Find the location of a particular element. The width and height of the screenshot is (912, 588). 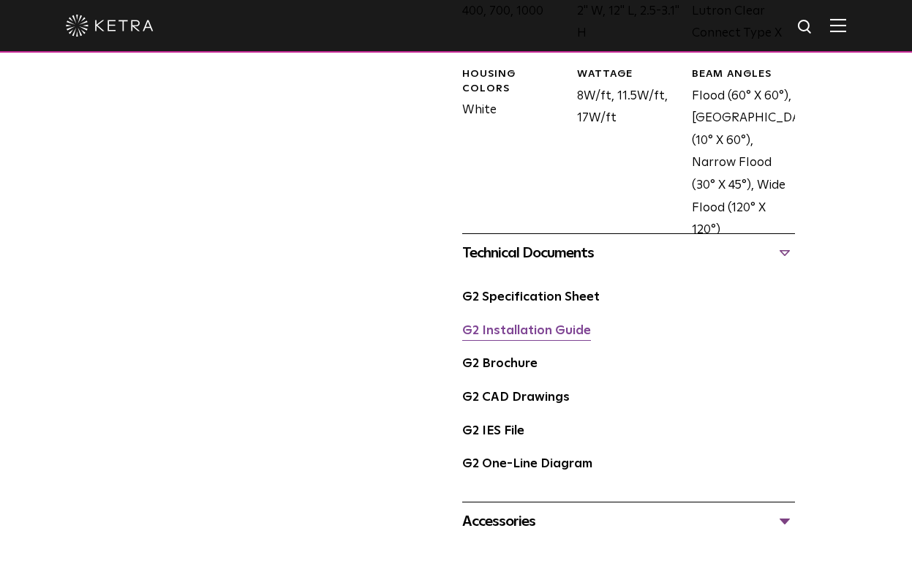

div: HOUSING COLORS is located at coordinates (514, 81).